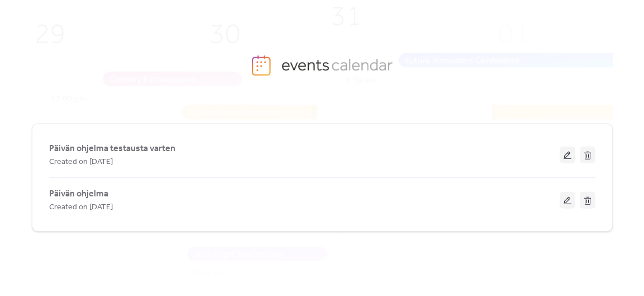  Describe the element at coordinates (79, 194) in the screenshot. I see `a: Päivän ohjelma` at that location.